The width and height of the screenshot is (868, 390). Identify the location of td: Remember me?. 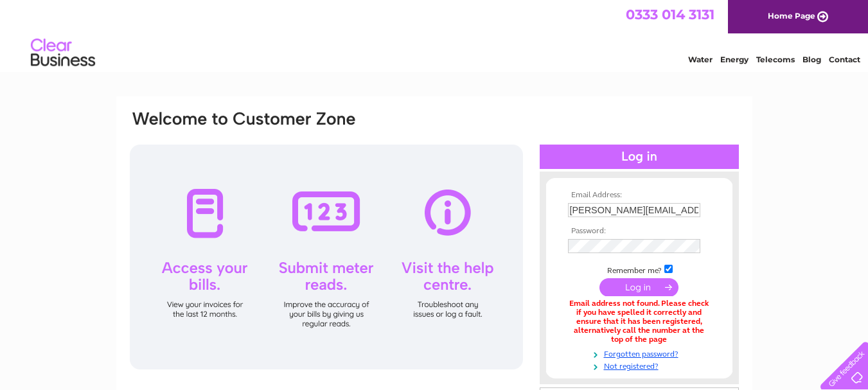
(639, 269).